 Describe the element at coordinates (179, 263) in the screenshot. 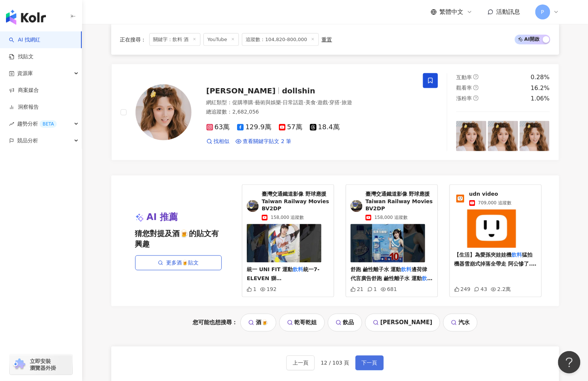

I see `a: 更多酒🍺貼文` at that location.